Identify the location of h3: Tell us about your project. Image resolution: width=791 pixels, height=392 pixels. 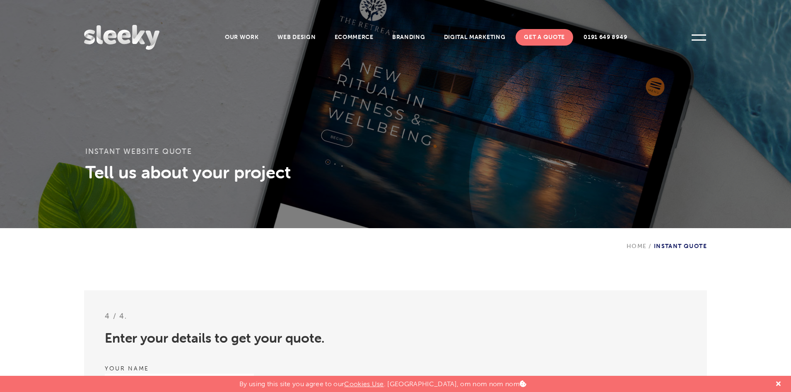
(396, 172).